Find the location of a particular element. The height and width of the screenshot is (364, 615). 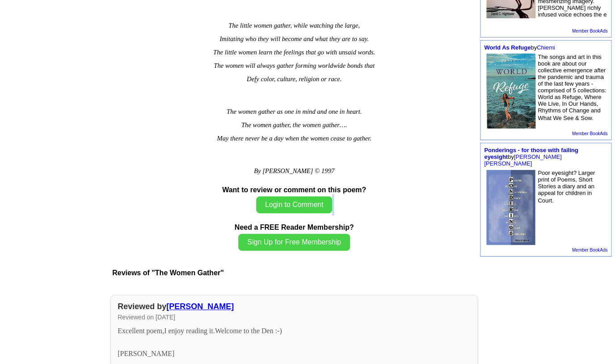

i: The little women gather, while watching the large, is located at coordinates (294, 25).